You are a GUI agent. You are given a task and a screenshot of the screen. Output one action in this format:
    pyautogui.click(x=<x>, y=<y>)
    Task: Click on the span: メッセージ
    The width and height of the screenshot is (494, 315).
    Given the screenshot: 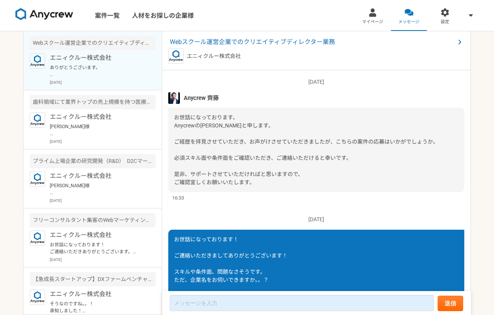 What is the action you would take?
    pyautogui.click(x=409, y=22)
    